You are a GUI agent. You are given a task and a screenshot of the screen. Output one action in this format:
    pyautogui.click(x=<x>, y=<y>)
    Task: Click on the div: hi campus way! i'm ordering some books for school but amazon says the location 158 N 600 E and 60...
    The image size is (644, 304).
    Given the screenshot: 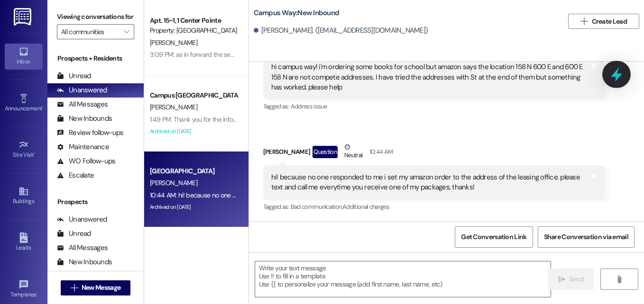 What is the action you would take?
    pyautogui.click(x=430, y=77)
    